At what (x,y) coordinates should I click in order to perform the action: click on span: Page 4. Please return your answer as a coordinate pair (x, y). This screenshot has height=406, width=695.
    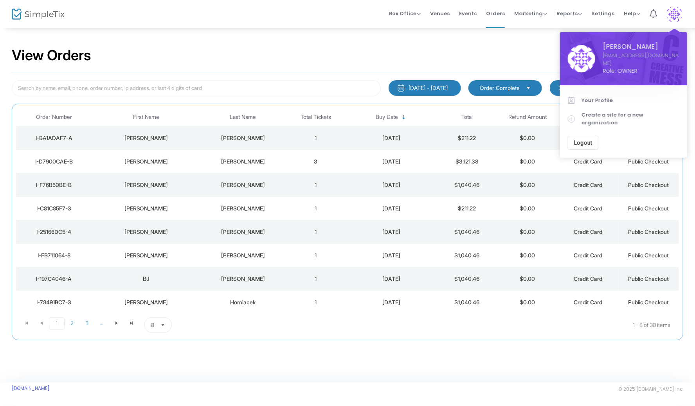
    Looking at the image, I should click on (102, 323).